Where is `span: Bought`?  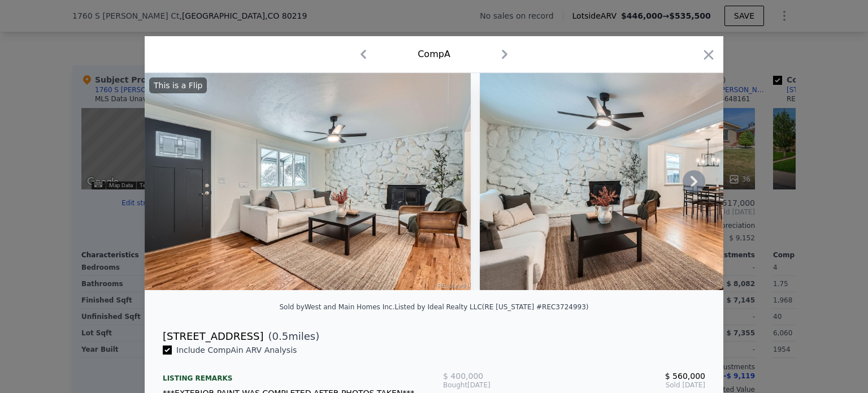
span: Bought is located at coordinates (455, 385).